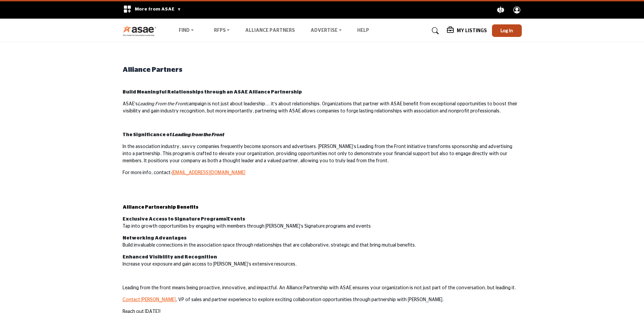 Image resolution: width=644 pixels, height=313 pixels. Describe the element at coordinates (322, 242) in the screenshot. I see `p: Build invaluable connections in the association space through relationships that are collaborativ...` at that location.